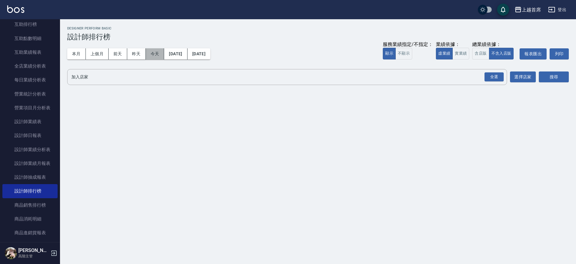 This screenshot has width=576, height=264. What do you see at coordinates (461, 53) in the screenshot?
I see `button: 實業績` at bounding box center [461, 53].